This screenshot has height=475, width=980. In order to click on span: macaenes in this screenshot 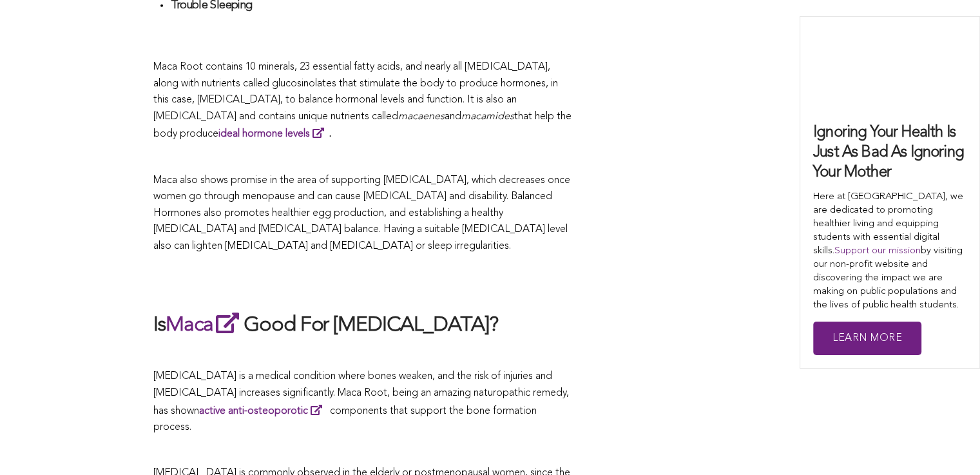, I will do `click(421, 116)`.